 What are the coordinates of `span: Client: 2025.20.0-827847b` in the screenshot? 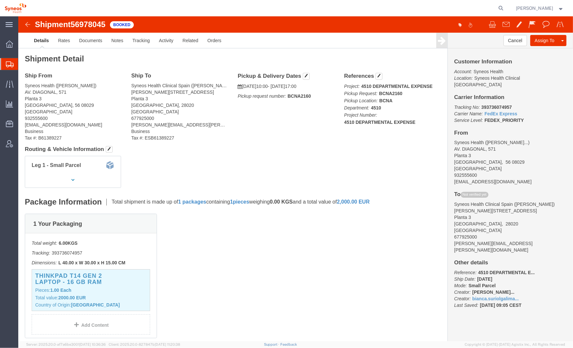 It's located at (144, 344).